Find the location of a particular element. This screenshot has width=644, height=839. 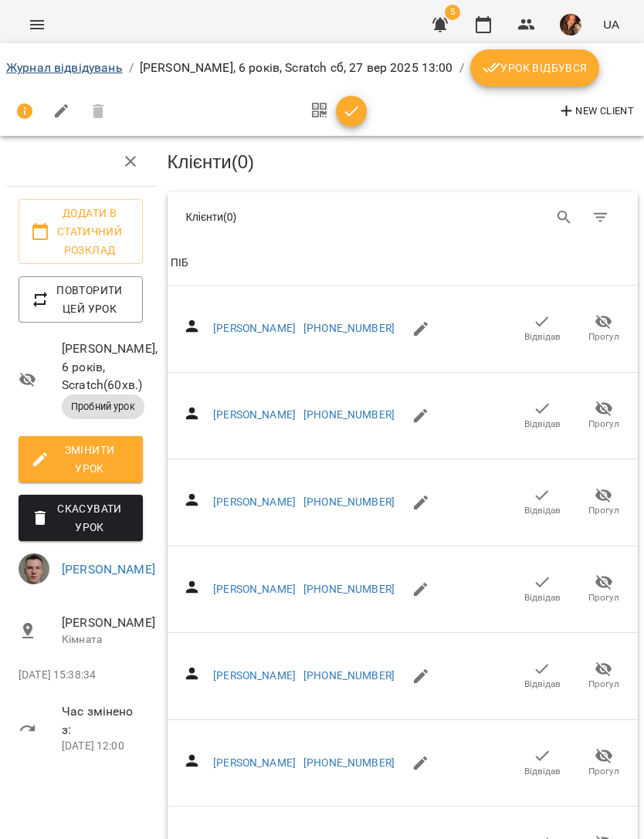

button: Фільтр is located at coordinates (601, 218).